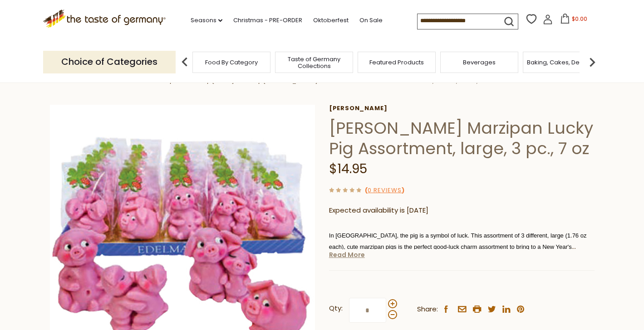 The width and height of the screenshot is (644, 330). What do you see at coordinates (158, 80) in the screenshot?
I see `a: Home` at bounding box center [158, 80].